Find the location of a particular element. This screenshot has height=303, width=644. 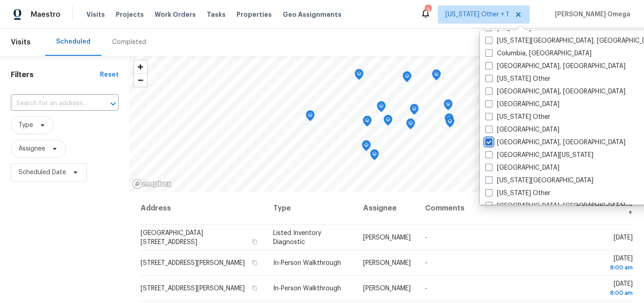

span: Listed Inventory Diagnostic is located at coordinates (297, 237).